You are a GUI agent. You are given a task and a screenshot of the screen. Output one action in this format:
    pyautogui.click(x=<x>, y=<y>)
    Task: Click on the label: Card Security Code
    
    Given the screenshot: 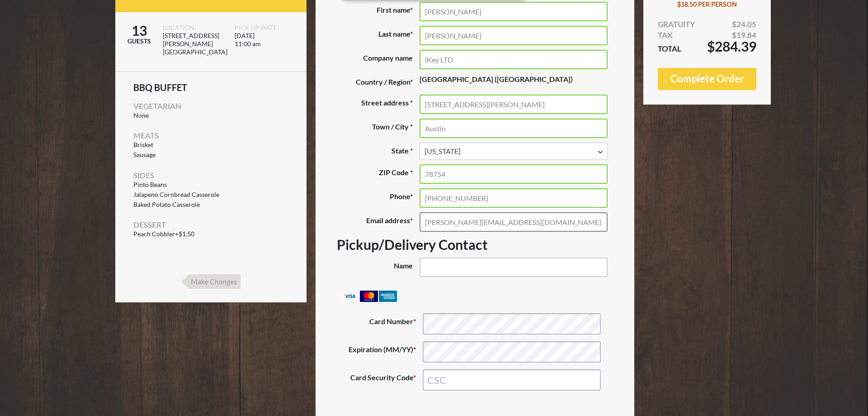 What is the action you would take?
    pyautogui.click(x=384, y=380)
    